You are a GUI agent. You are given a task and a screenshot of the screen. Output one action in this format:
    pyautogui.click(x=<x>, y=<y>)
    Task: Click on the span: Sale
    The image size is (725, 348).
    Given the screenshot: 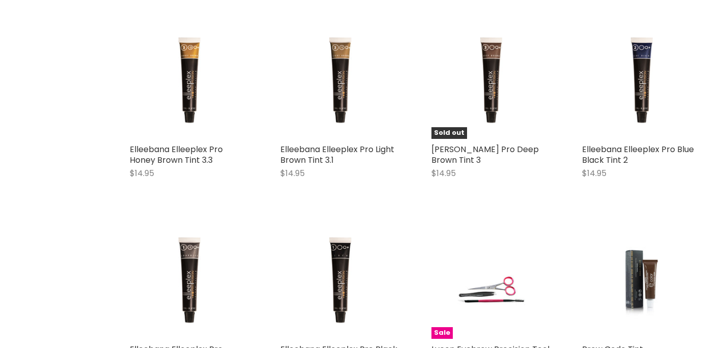 What is the action you would take?
    pyautogui.click(x=442, y=333)
    